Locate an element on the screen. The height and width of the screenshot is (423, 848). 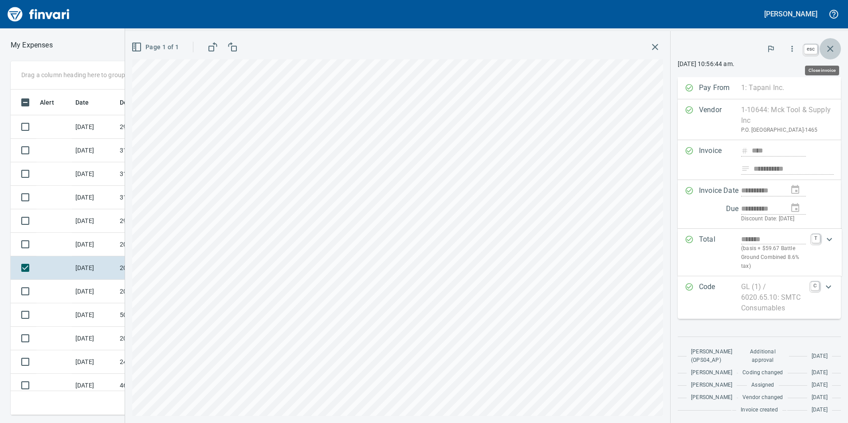
td: 31.1171.65 is located at coordinates (156, 150).